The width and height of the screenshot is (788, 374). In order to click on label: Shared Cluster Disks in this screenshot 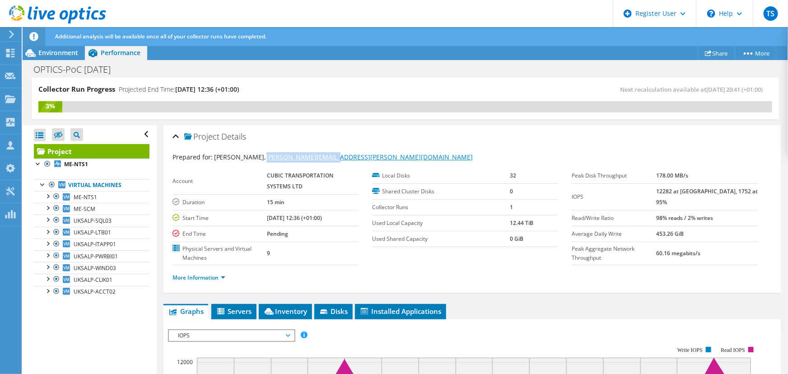, I will do `click(441, 191)`.